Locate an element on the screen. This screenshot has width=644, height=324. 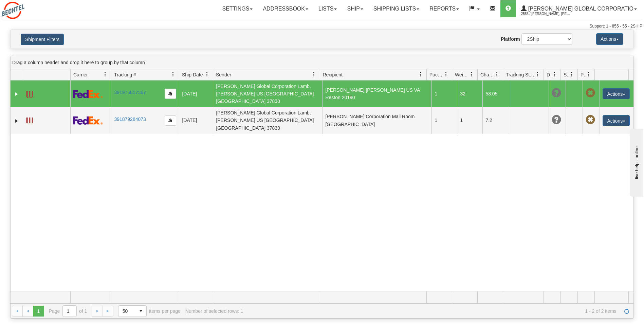
a: Addressbook is located at coordinates (286, 9).